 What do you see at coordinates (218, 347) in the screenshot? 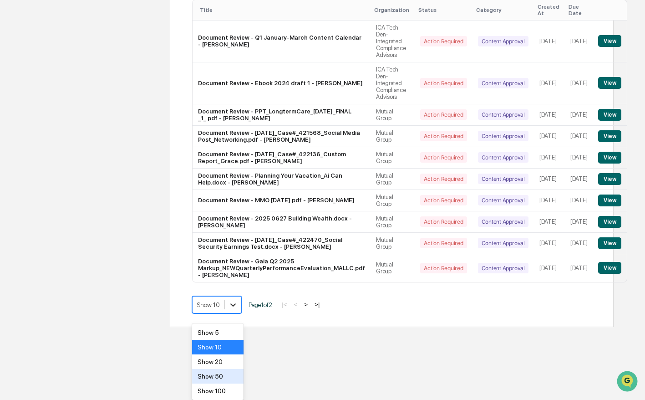
I see `div: Show 10` at bounding box center [218, 347].